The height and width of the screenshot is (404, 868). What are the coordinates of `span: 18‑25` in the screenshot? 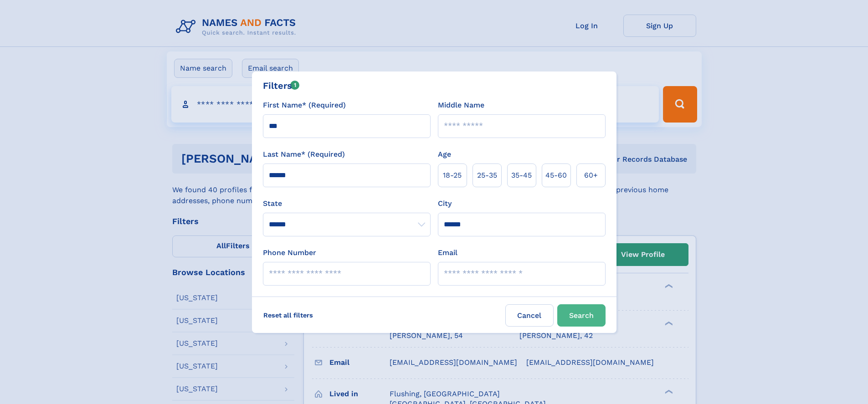 It's located at (452, 175).